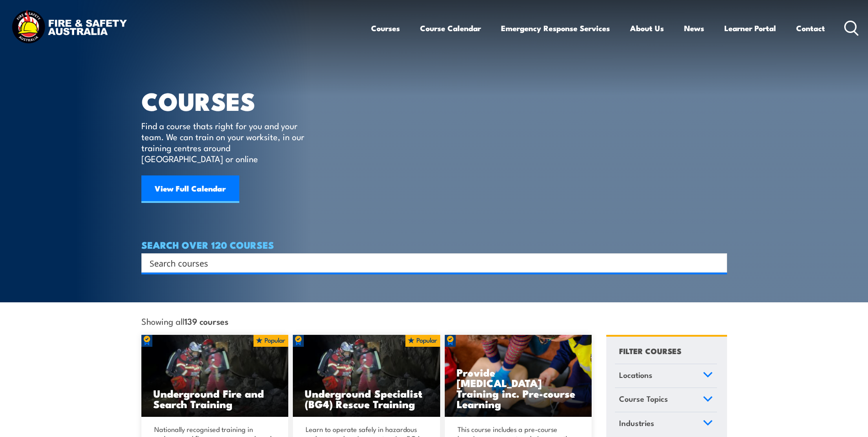 The image size is (868, 437). What do you see at coordinates (225, 142) in the screenshot?
I see `p: Find a course thats right for you and your team. We can train on your worksite, in our training c...` at bounding box center [225, 142].